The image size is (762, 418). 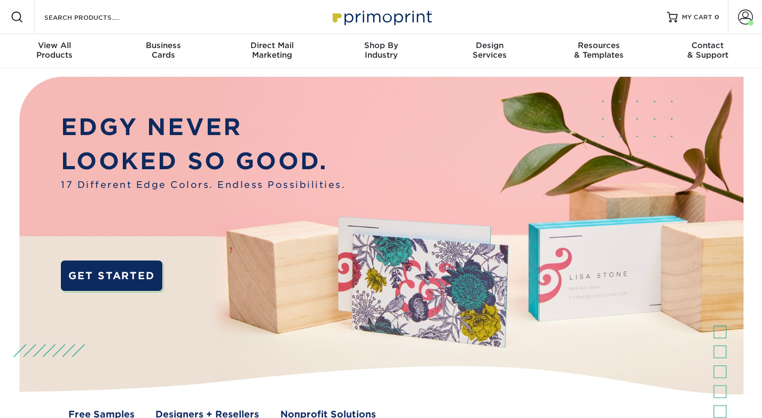 I want to click on span: MY CART, so click(x=697, y=17).